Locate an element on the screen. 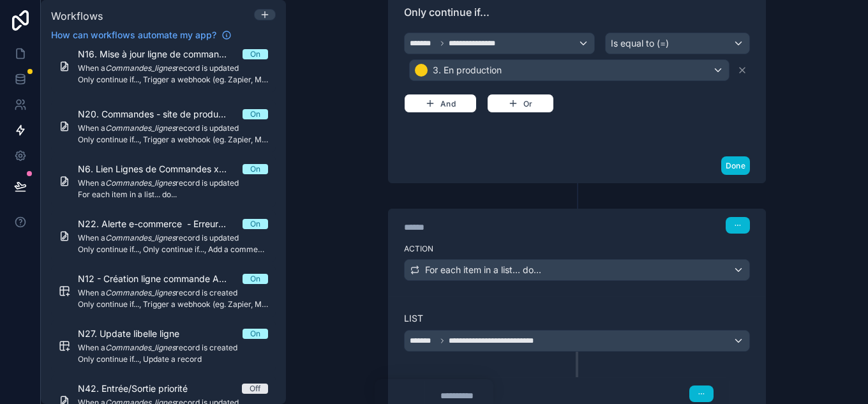  span: Only continue if... is located at coordinates (577, 12).